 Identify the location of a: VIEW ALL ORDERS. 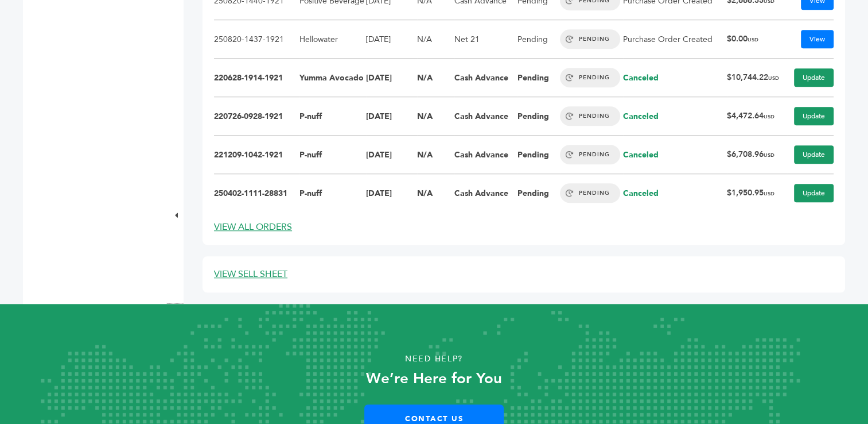
(253, 227).